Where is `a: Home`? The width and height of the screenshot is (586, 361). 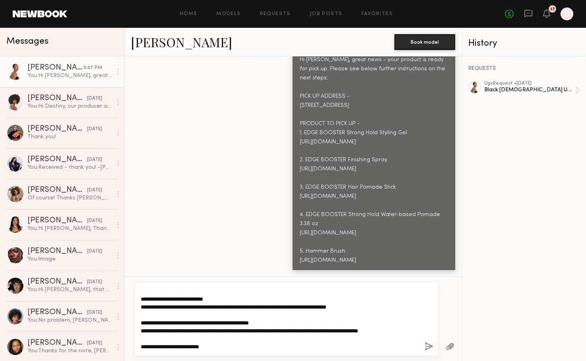
a: Home is located at coordinates (188, 14).